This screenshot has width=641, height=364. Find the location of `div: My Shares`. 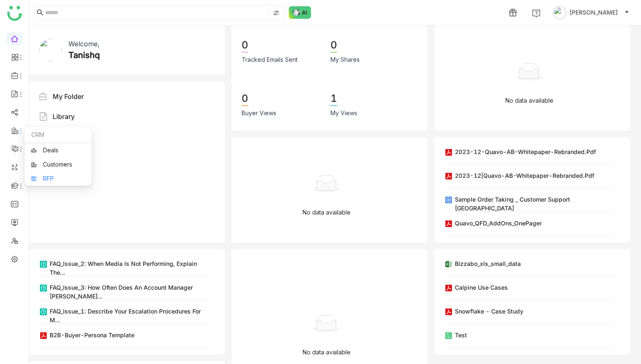

div: My Shares is located at coordinates (345, 59).